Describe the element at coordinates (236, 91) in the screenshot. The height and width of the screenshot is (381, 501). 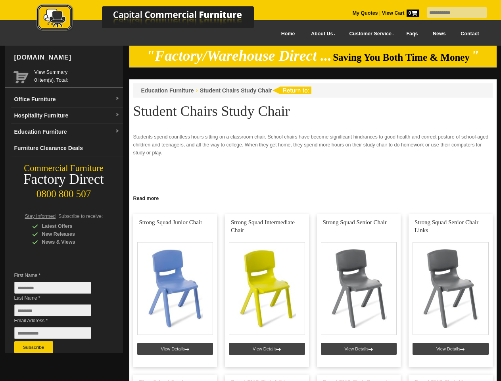
I see `a: Student Chairs Study Chair` at that location.